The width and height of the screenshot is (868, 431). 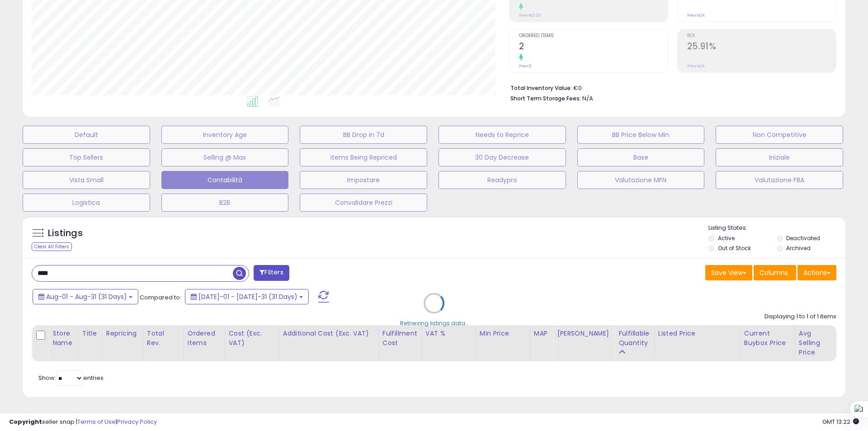 What do you see at coordinates (86, 158) in the screenshot?
I see `button: Top Sellers` at bounding box center [86, 158].